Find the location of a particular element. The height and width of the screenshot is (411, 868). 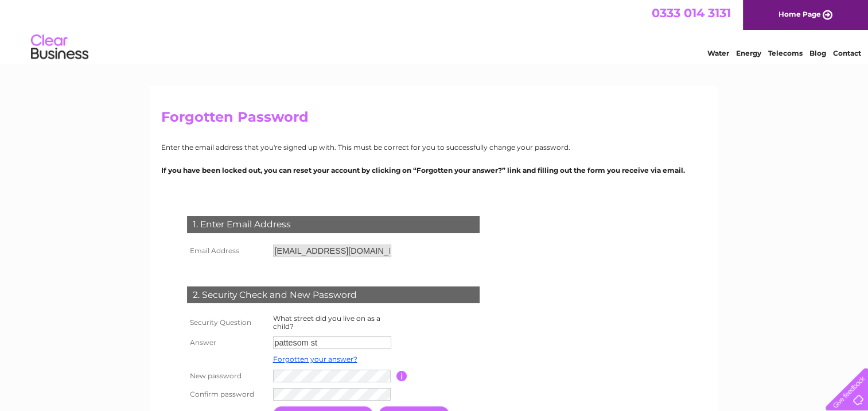

div: 2. Security Check and New Password is located at coordinates (334, 295).